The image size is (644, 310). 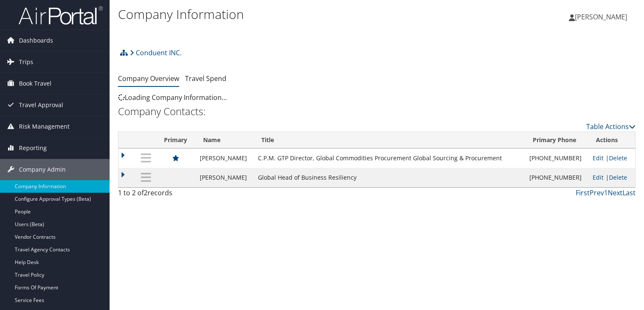 What do you see at coordinates (389, 159) in the screenshot?
I see `td: C.P.M. GTP Director, Global Commodities Procurement Global Sourcing & Procurement` at bounding box center [389, 159].